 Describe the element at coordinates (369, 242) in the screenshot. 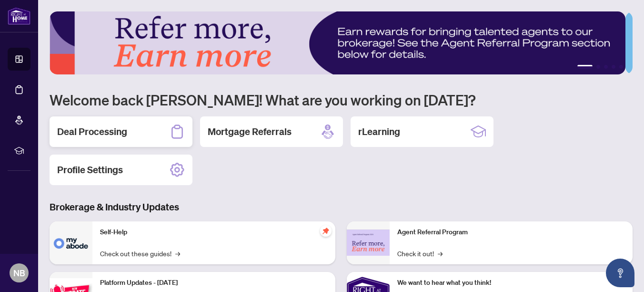

I see `img: Agent Referral Program` at that location.